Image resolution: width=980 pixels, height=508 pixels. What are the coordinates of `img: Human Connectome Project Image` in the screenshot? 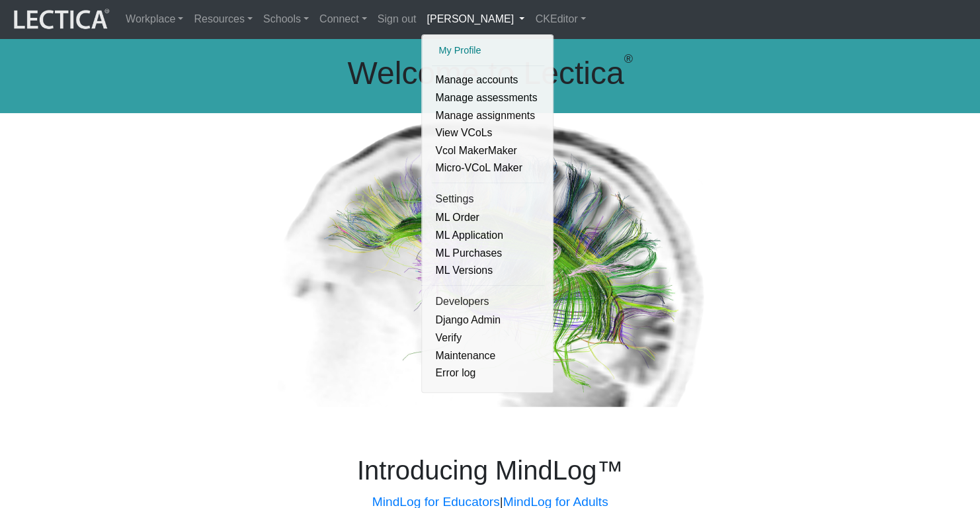 It's located at (490, 260).